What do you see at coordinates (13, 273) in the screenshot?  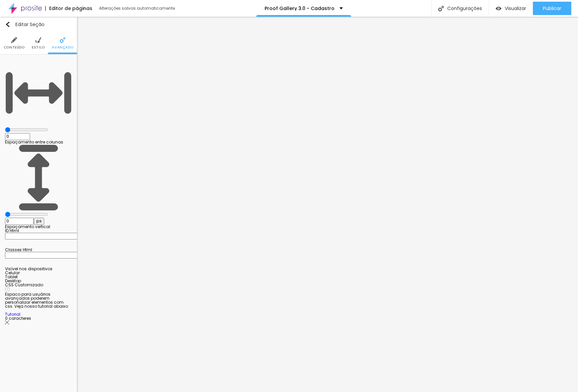 I see `span: Celular` at bounding box center [13, 273].